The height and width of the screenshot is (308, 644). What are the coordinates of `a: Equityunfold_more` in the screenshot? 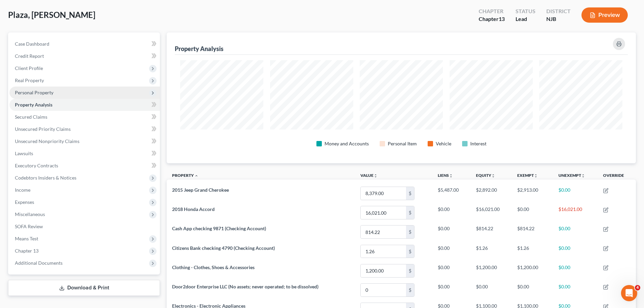 It's located at (486, 175).